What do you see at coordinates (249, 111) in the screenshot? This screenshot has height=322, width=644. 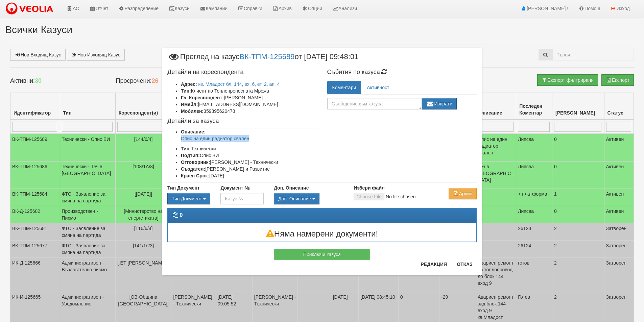 I see `li: 359895620478` at bounding box center [249, 111].